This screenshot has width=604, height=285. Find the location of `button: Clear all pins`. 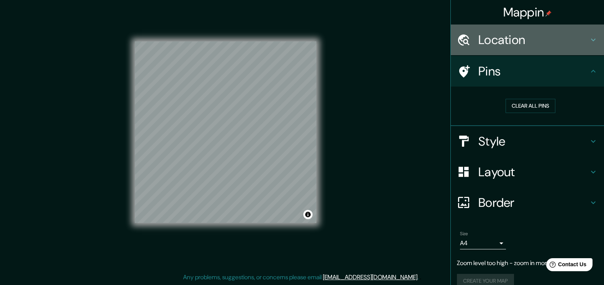

button: Clear all pins is located at coordinates (530, 106).